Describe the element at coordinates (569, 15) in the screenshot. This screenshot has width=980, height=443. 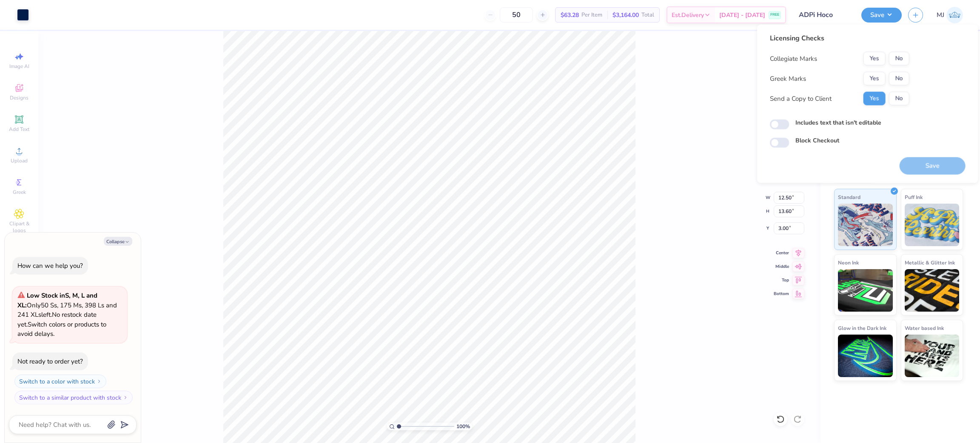
I see `span: $63.28` at that location.